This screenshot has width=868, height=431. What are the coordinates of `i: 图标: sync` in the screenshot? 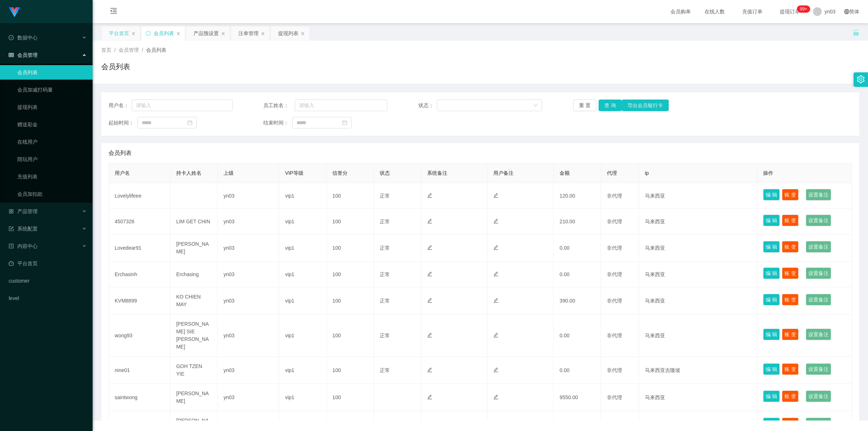 It's located at (148, 33).